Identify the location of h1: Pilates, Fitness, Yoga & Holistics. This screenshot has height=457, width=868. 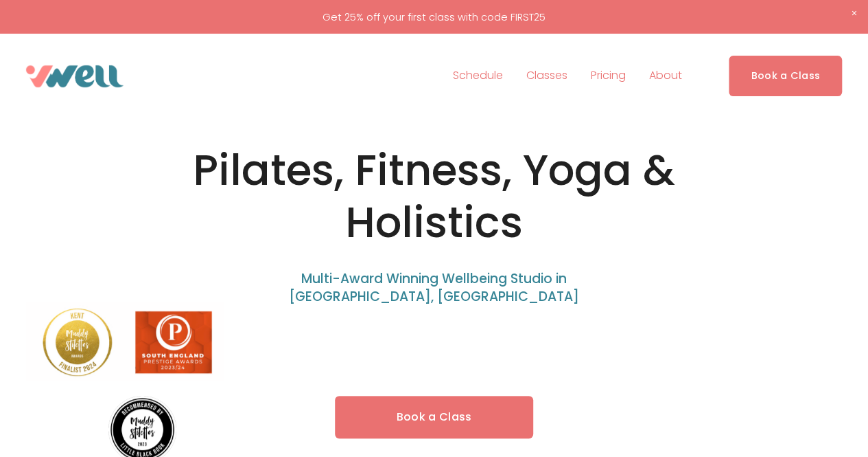
(434, 197).